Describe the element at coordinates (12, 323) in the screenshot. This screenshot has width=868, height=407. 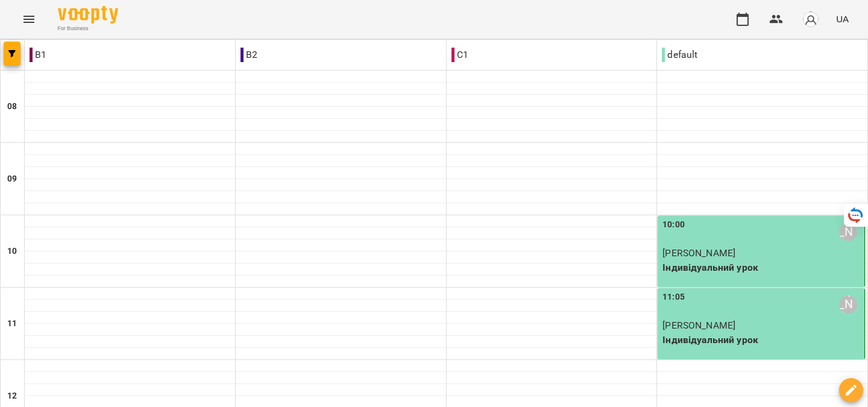
I see `h6: 11` at that location.